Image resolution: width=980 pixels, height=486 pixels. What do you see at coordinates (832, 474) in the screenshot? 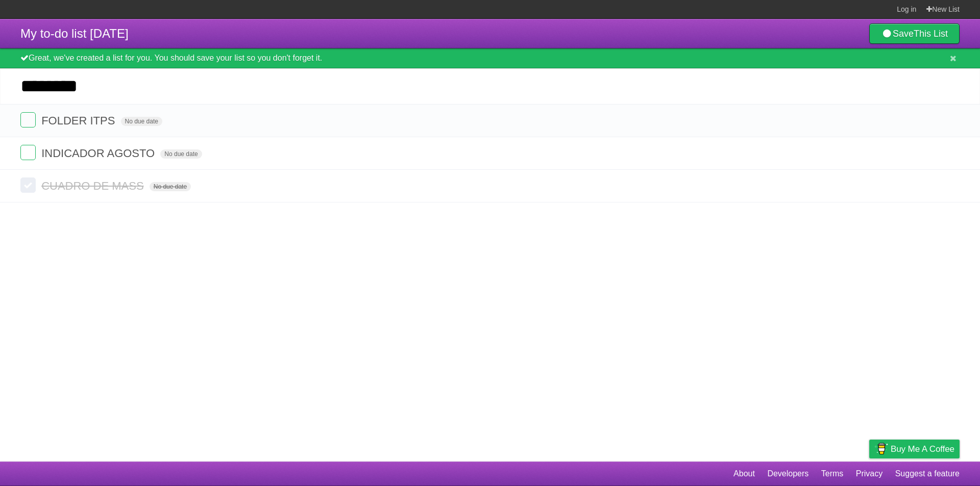
I see `a: Terms` at bounding box center [832, 474].